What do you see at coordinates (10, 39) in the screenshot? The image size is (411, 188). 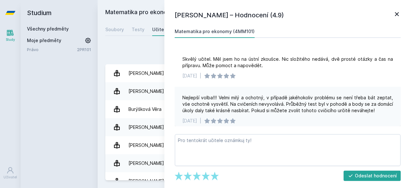 I see `div: Study` at bounding box center [10, 39].